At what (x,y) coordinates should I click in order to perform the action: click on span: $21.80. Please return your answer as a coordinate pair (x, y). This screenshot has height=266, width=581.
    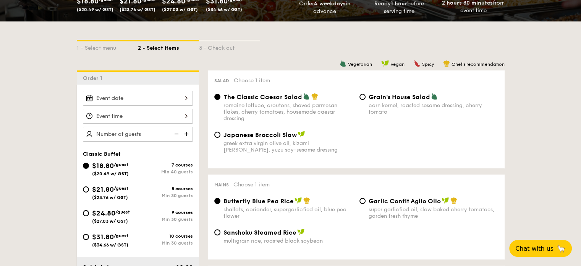
    Looking at the image, I should click on (103, 189).